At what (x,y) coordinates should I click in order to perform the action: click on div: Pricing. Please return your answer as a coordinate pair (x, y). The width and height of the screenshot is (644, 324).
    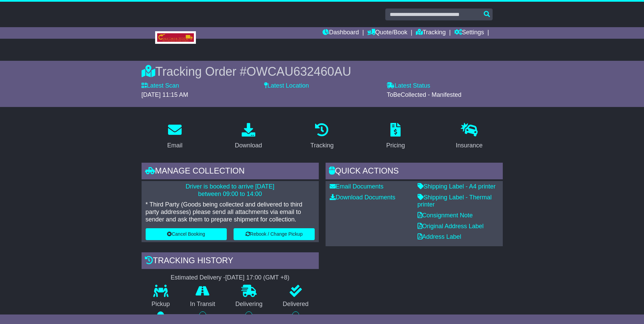
    Looking at the image, I should click on (396, 145).